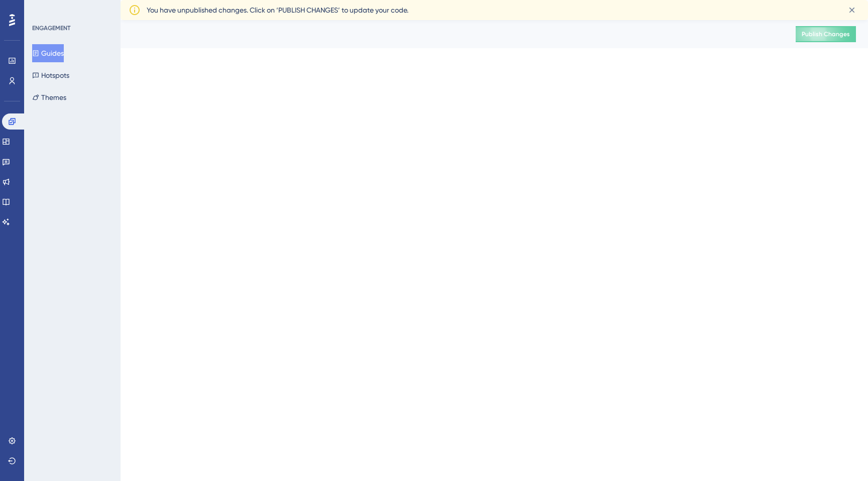 The image size is (868, 481). I want to click on button: Publish Changes, so click(826, 34).